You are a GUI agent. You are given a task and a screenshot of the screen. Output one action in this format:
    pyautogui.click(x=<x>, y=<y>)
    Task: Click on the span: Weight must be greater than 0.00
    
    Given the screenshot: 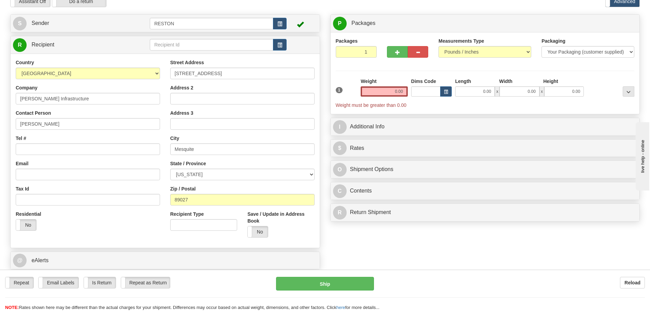 What is the action you would take?
    pyautogui.click(x=371, y=105)
    